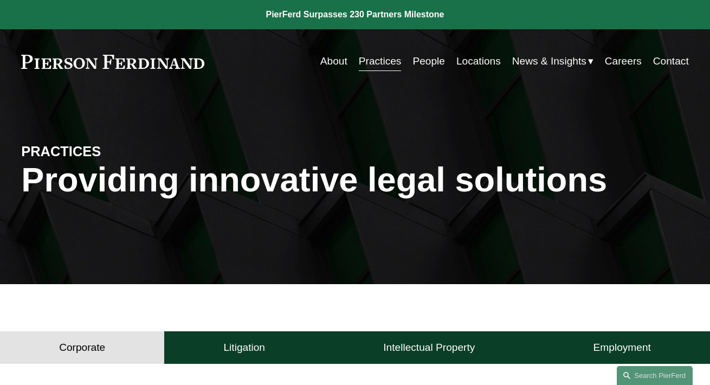 The image size is (710, 385). What do you see at coordinates (655, 375) in the screenshot?
I see `a: Search this site` at bounding box center [655, 375].